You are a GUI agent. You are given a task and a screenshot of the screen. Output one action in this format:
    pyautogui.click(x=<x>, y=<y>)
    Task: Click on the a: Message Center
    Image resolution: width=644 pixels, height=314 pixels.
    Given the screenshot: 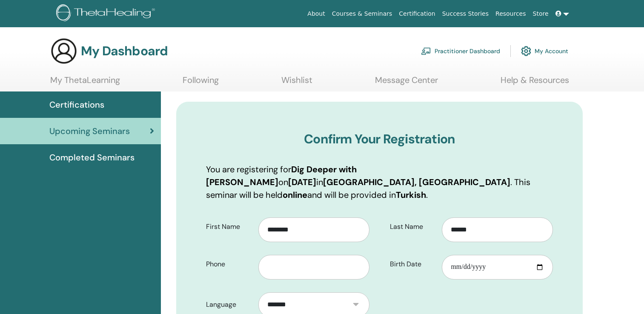 What is the action you would take?
    pyautogui.click(x=406, y=83)
    